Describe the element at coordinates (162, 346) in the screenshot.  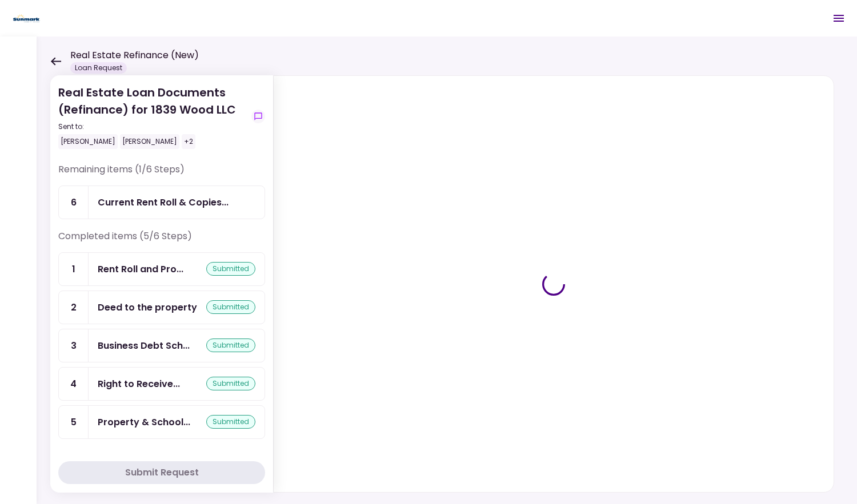
I see `a: 3Business Debt Schedulesubmitted` at that location.